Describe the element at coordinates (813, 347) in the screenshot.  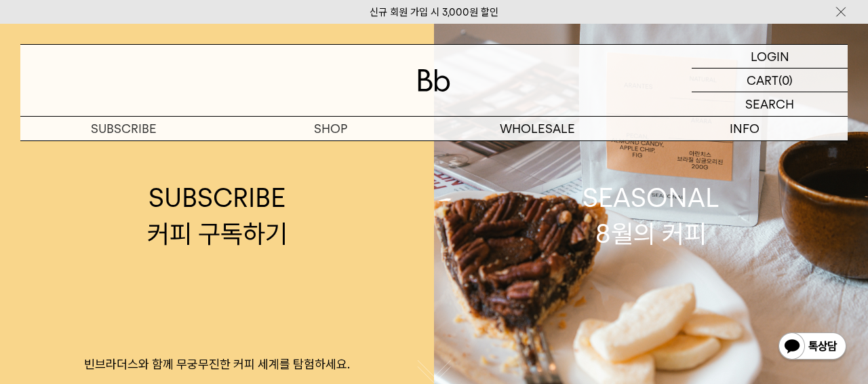
I see `img: 카카오톡 채널 1:1 채팅 버튼` at that location.